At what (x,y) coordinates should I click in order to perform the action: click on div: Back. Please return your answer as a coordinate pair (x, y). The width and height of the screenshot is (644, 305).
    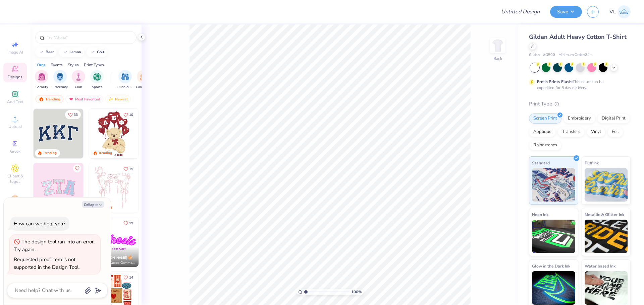
    Looking at the image, I should click on (498, 59).